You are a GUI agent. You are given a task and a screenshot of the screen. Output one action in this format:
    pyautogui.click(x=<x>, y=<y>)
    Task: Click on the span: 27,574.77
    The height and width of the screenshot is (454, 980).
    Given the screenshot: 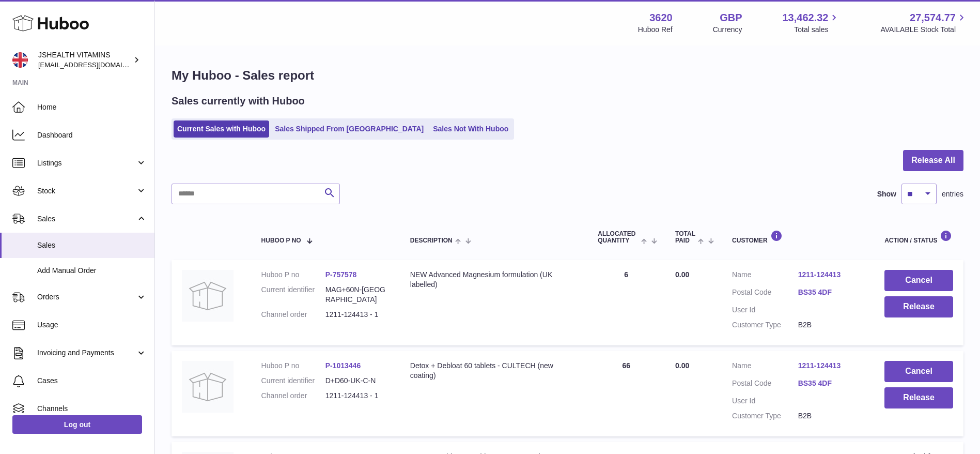 What is the action you would take?
    pyautogui.click(x=932, y=18)
    